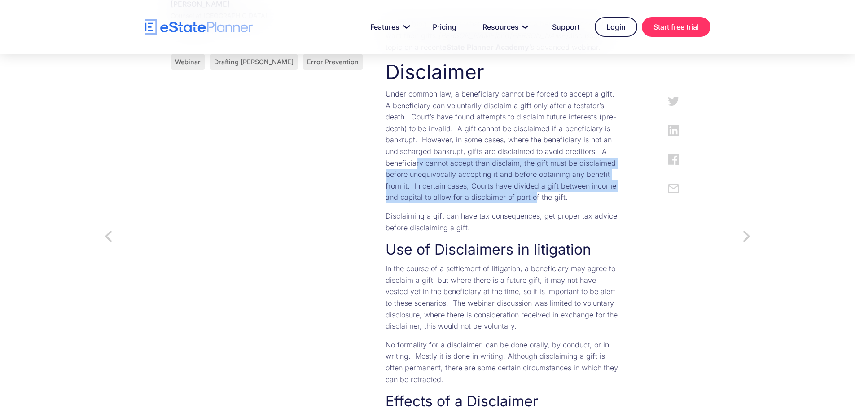 The width and height of the screenshot is (855, 409). What do you see at coordinates (388, 27) in the screenshot?
I see `a: Features` at bounding box center [388, 27].